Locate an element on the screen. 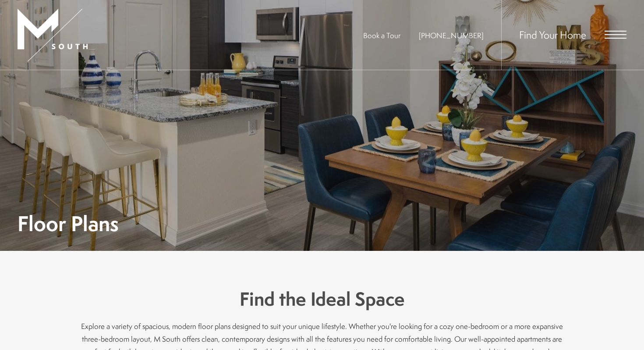 The width and height of the screenshot is (644, 350). h3: Find the Ideal Space is located at coordinates (322, 299).